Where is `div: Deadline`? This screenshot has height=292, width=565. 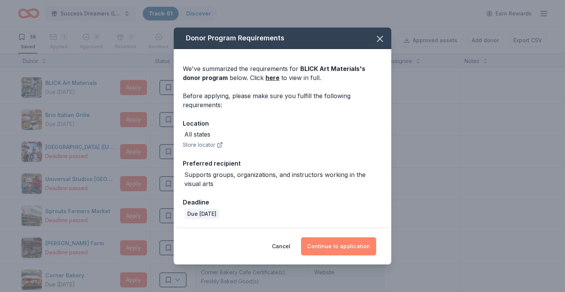
div: Deadline is located at coordinates (283, 203).